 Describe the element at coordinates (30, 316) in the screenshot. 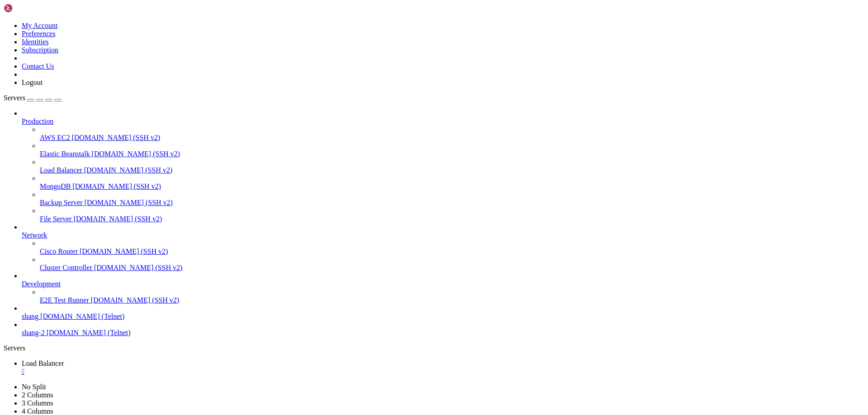

I see `span: shang` at that location.